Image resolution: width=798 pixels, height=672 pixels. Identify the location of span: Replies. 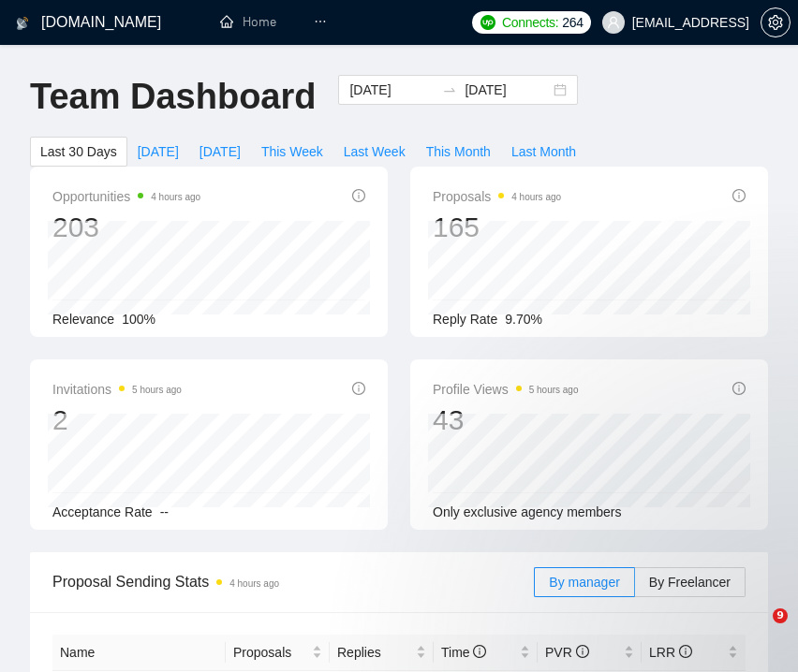
(375, 653).